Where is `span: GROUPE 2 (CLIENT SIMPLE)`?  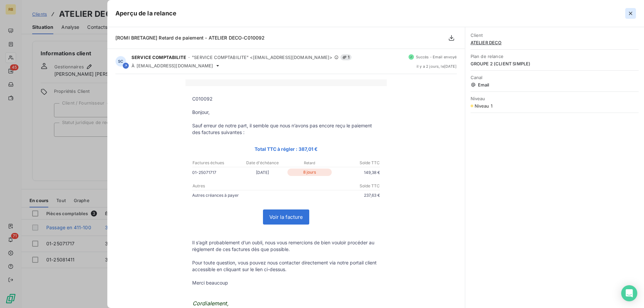
span: GROUPE 2 (CLIENT SIMPLE) is located at coordinates (555, 64).